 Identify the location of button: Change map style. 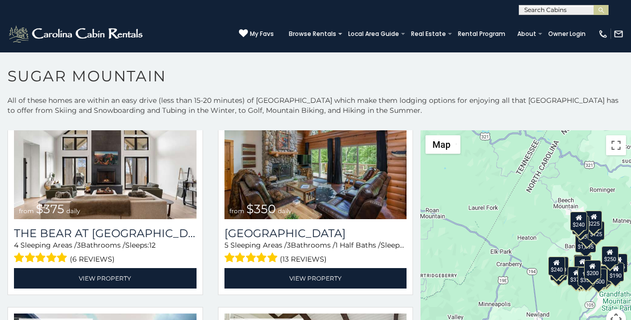
(443, 144).